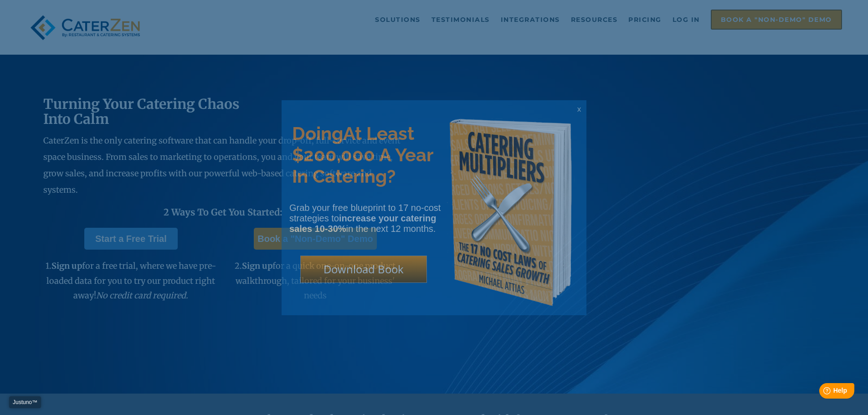  What do you see at coordinates (363, 223) in the screenshot?
I see `strong: increase your catering sales 10-30%` at bounding box center [363, 223].